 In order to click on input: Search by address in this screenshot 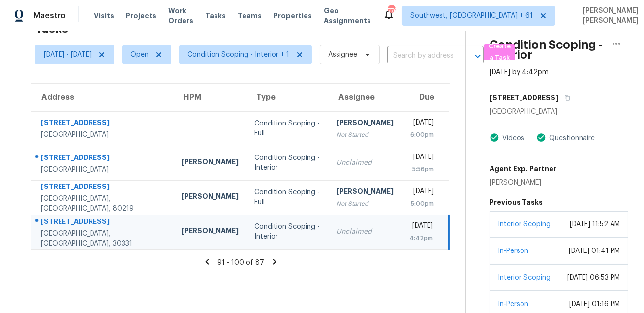, I will do `click(422, 56)`.